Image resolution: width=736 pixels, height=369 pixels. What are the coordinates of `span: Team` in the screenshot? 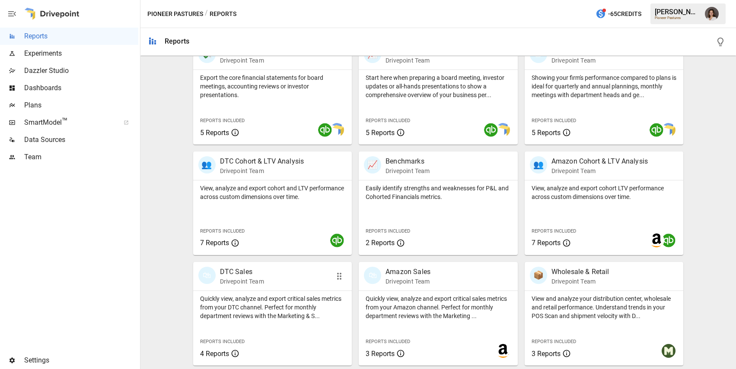 It's located at (81, 157).